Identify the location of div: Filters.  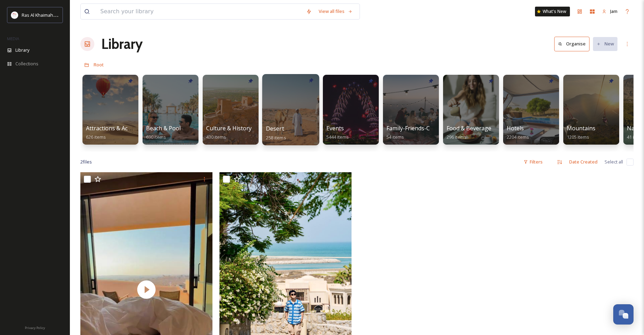
(532, 162).